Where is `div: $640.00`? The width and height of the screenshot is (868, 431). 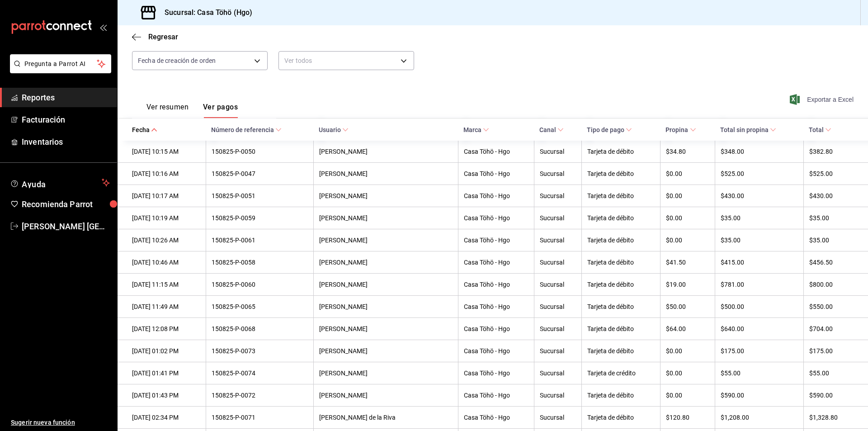 div: $640.00 is located at coordinates (759, 329).